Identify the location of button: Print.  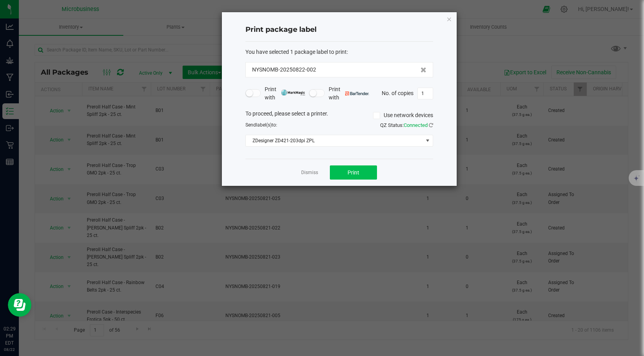
(354, 173).